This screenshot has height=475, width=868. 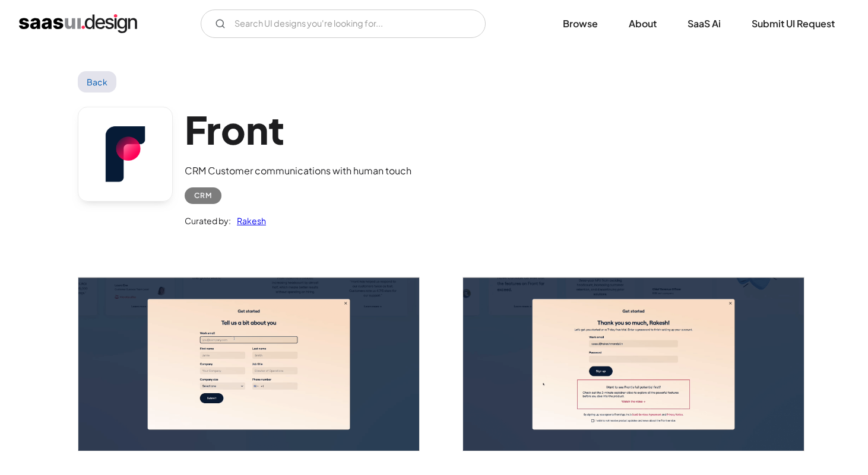 What do you see at coordinates (298, 171) in the screenshot?
I see `div: CRM Customer communications with human touch` at bounding box center [298, 171].